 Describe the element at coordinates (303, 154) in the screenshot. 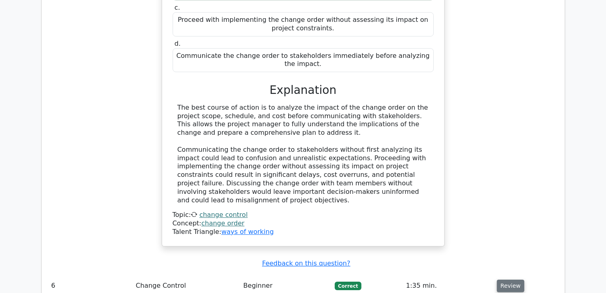

I see `div: The best course of action is to analyze the impact of the change order on the project scope, sche...` at that location.